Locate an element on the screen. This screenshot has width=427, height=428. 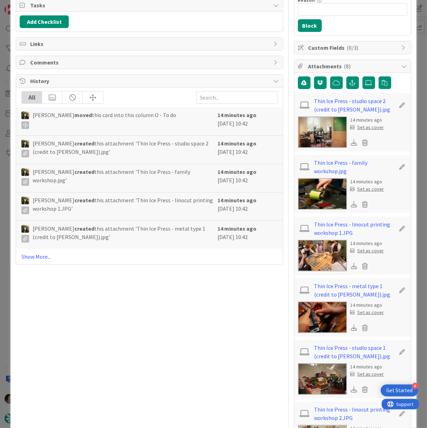
span: Custom Fields is located at coordinates (353, 48).